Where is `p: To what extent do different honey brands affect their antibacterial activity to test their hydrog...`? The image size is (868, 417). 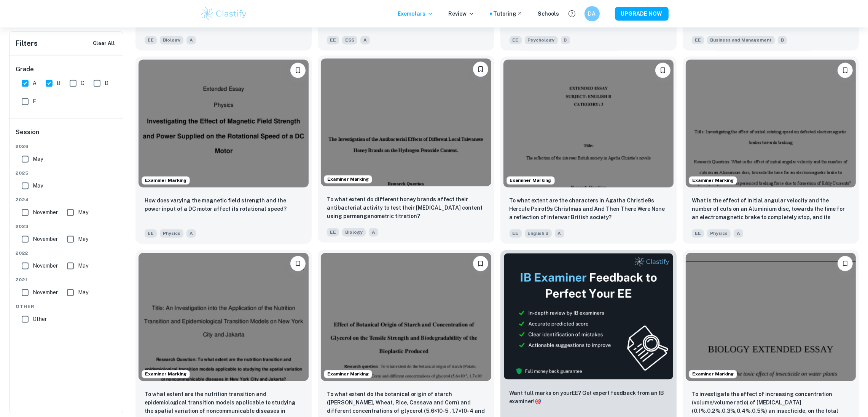 p: To what extent do different honey brands affect their antibacterial activity to test their hydrog... is located at coordinates (405, 208).